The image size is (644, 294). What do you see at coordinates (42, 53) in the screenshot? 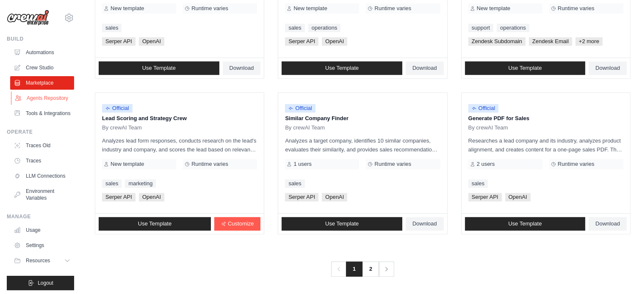
I see `a: Automations` at bounding box center [42, 53].